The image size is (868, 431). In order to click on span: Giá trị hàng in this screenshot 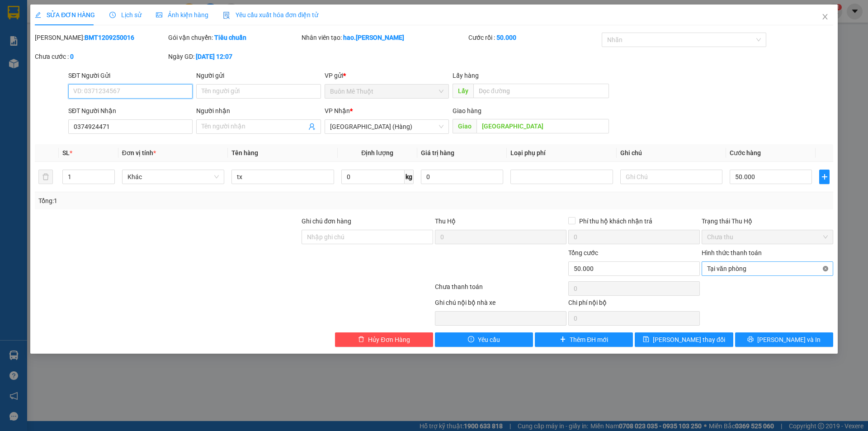, I will do `click(438, 153)`.